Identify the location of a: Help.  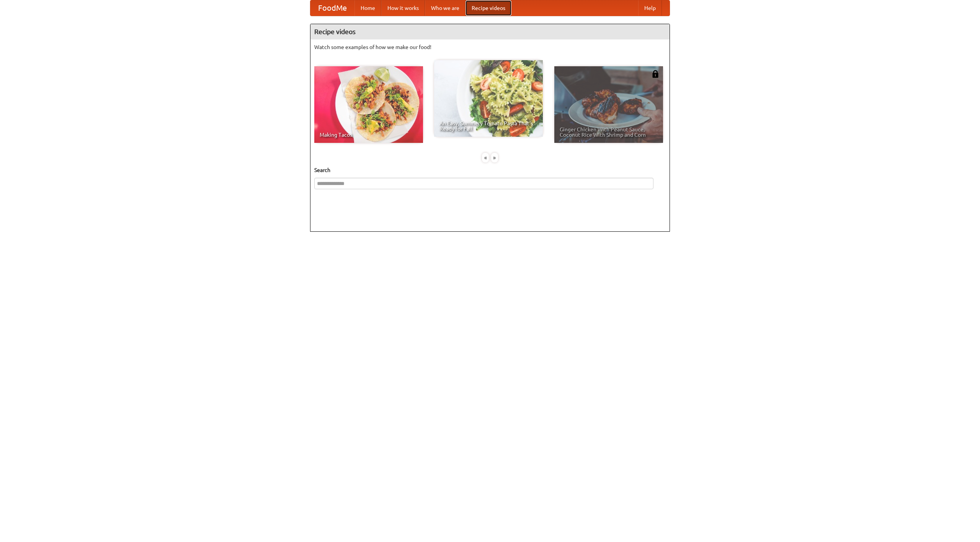
(650, 8).